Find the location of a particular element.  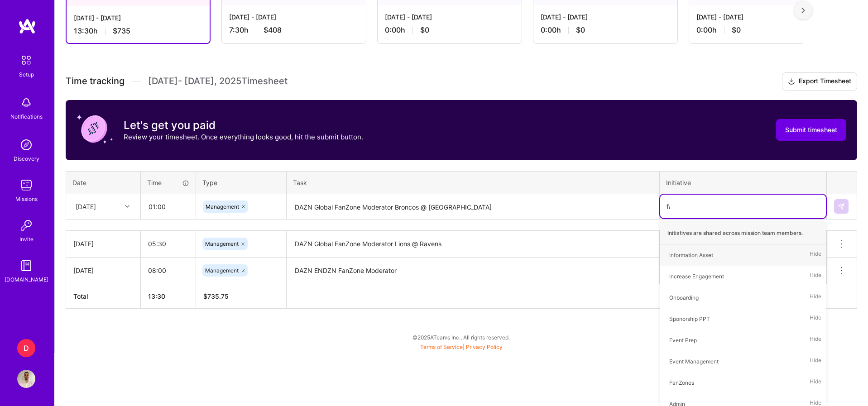

div: FanZones is located at coordinates (681, 383).